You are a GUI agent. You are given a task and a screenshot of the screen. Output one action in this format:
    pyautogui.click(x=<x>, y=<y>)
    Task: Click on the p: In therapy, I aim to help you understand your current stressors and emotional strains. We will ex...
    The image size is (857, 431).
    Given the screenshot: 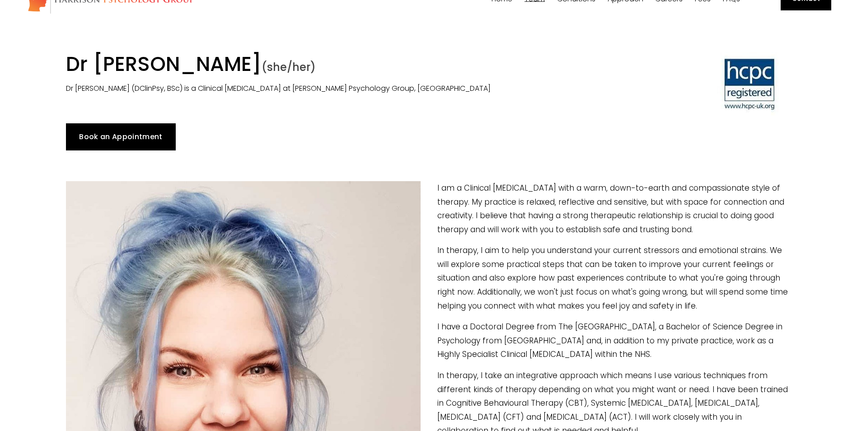 What is the action you would take?
    pyautogui.click(x=428, y=278)
    